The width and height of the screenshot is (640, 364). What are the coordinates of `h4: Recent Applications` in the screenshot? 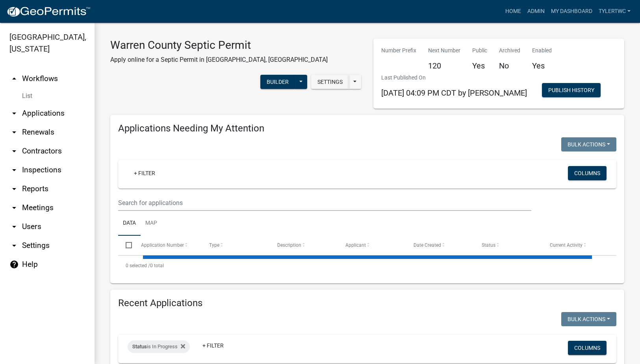 It's located at (367, 303).